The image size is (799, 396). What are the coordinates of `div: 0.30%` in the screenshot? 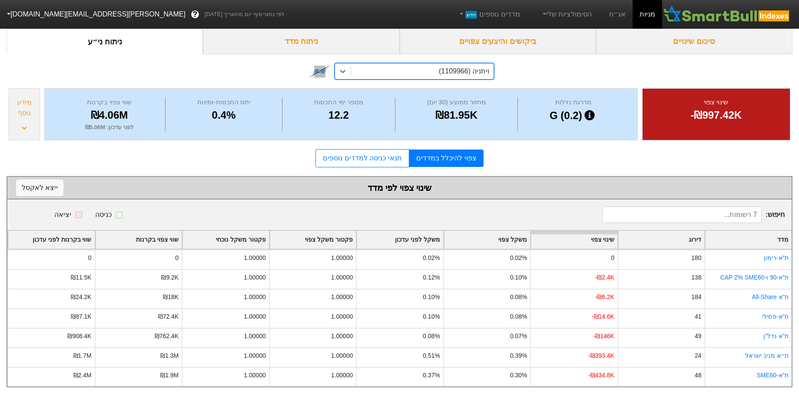 It's located at (518, 375).